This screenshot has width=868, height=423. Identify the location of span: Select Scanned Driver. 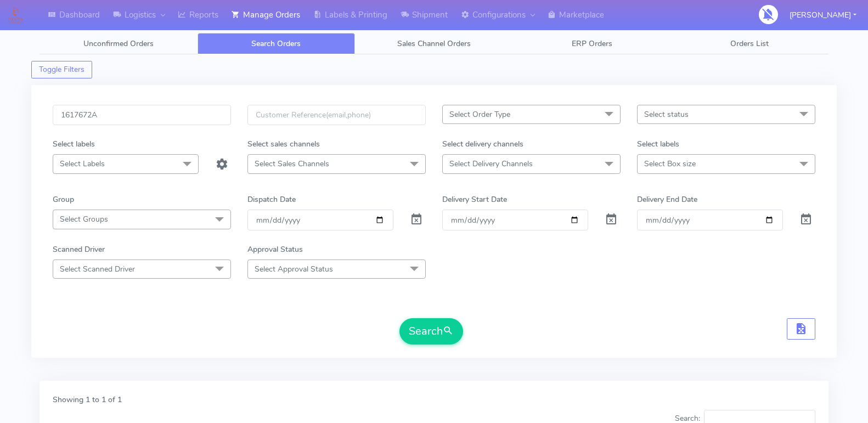
(97, 269).